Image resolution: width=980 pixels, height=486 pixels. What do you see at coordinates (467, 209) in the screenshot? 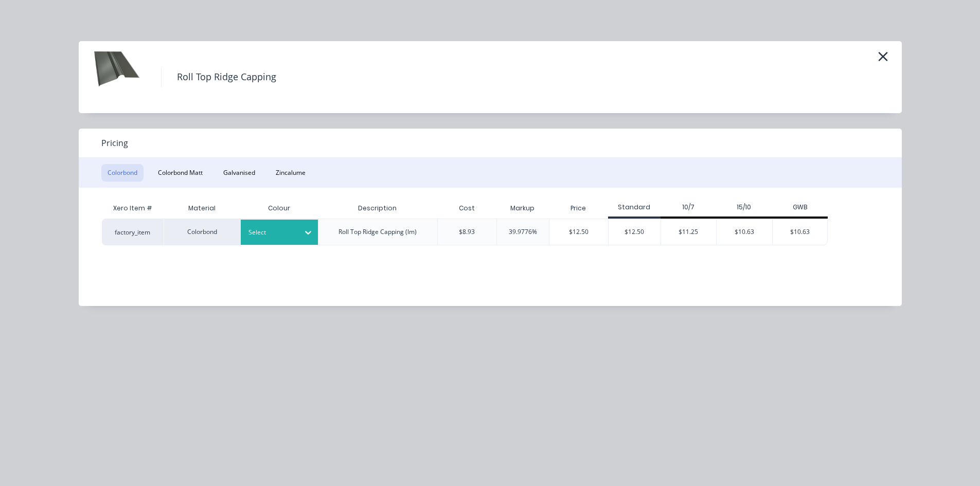
I see `div: Cost` at bounding box center [467, 209].